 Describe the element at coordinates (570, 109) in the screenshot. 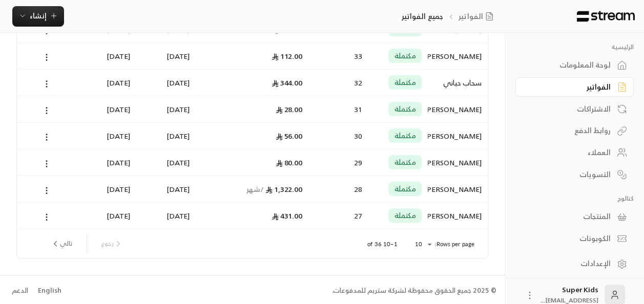

I see `div: الاشتراكات` at that location.